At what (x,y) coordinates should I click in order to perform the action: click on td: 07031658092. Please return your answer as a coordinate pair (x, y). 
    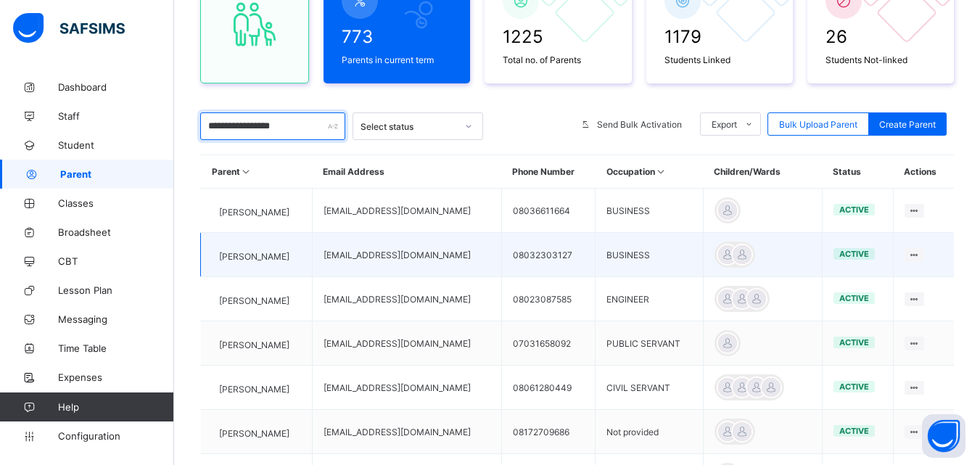
    Looking at the image, I should click on (547, 343).